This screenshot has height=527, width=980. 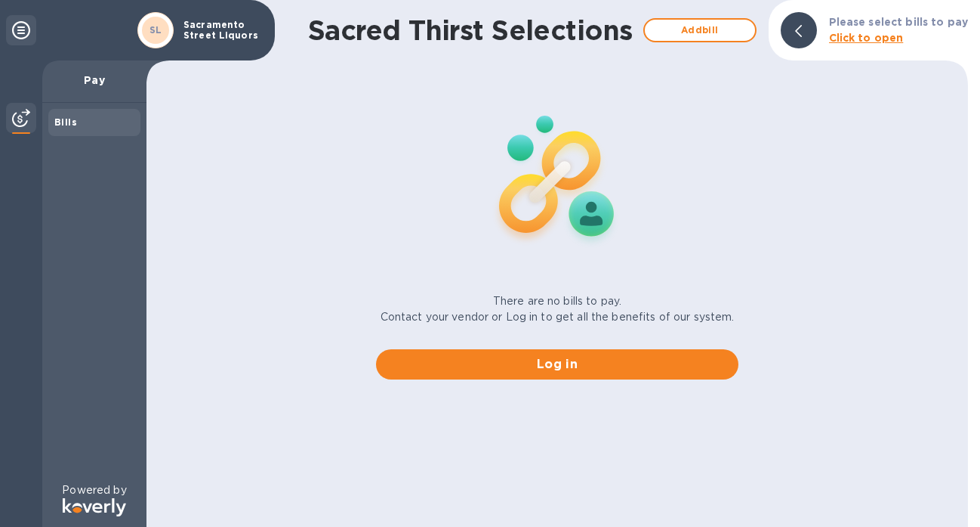 I want to click on b: Please select bills to pay, so click(x=898, y=22).